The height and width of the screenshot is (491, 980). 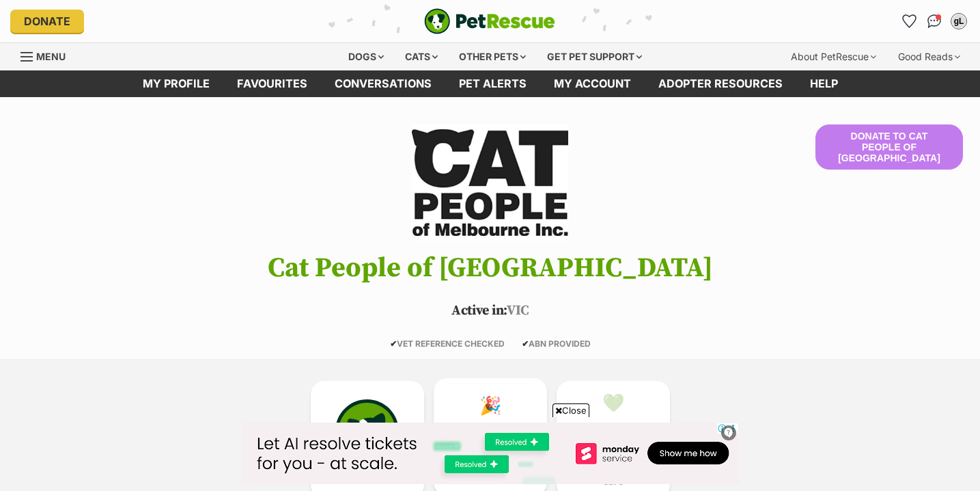 I want to click on div: Cats, so click(x=421, y=57).